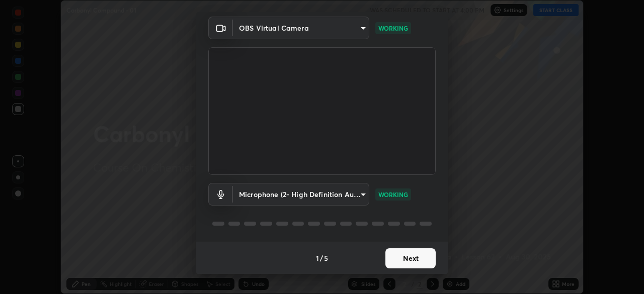 The width and height of the screenshot is (644, 294). I want to click on h4: 1, so click(317, 258).